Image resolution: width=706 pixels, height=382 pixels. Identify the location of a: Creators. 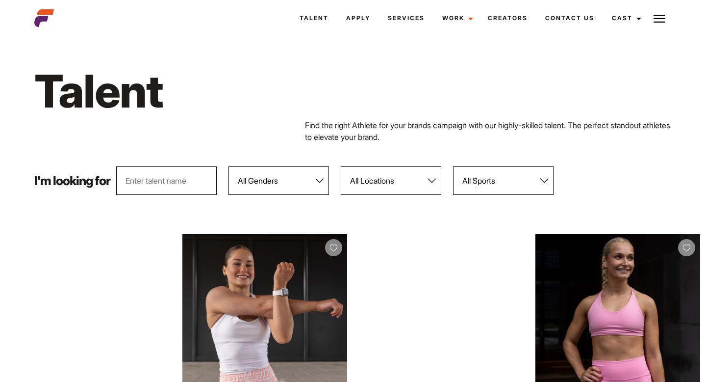
(508, 18).